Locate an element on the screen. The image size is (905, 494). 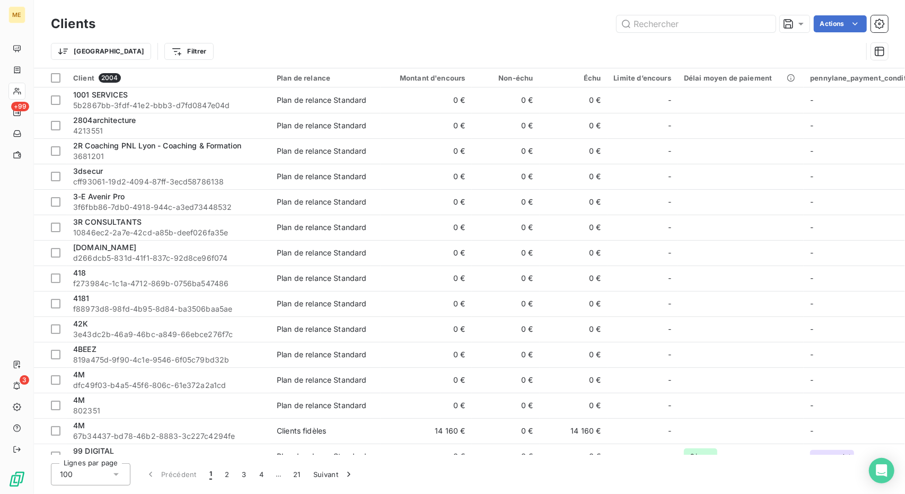
span: 3e43dc2b-46a9-46bc-a849-66ebce276f7c is located at coordinates (169, 335).